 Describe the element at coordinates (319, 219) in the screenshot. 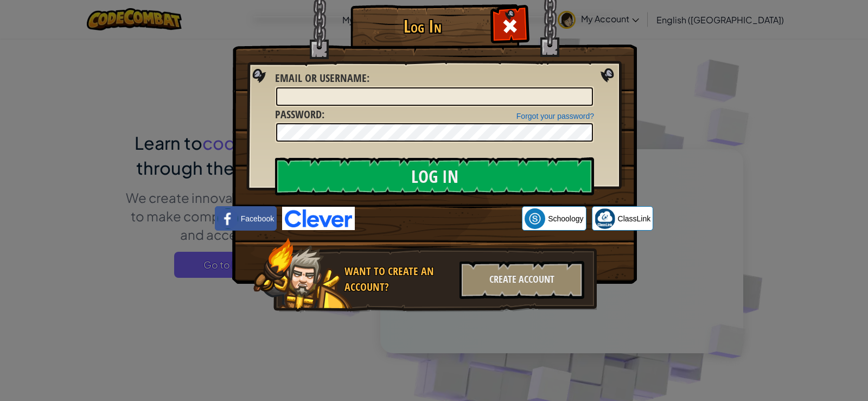

I see `img: clever-logo-blue.png` at that location.